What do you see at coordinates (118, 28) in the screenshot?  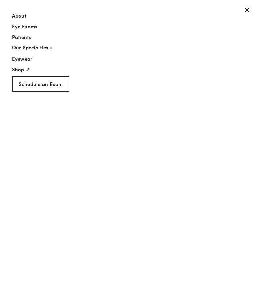 I see `a: Eye Exams` at bounding box center [118, 28].